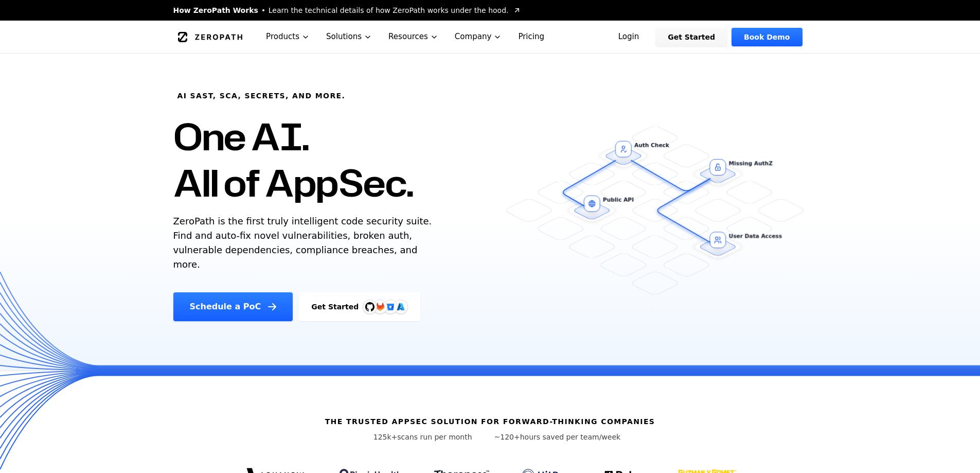  What do you see at coordinates (370, 307) in the screenshot?
I see `img: GitHub` at bounding box center [370, 307].